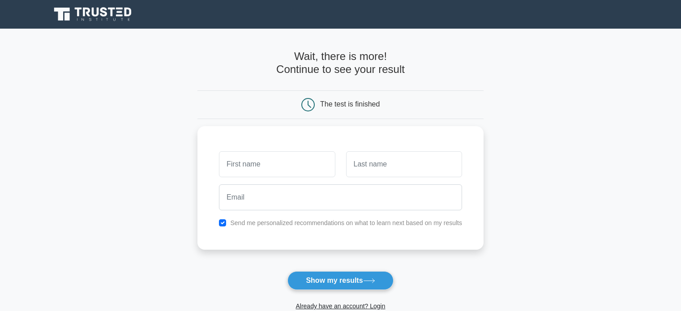  I want to click on input: Last name, so click(404, 164).